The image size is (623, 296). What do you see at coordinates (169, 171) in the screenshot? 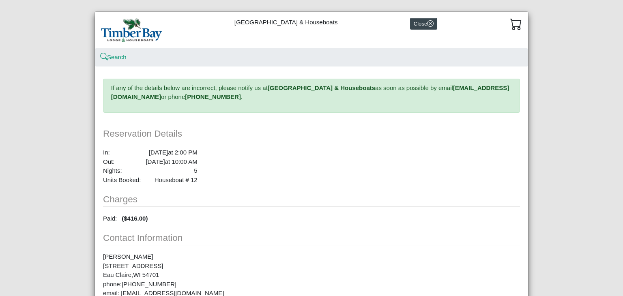
I see `td: 5` at bounding box center [169, 171].